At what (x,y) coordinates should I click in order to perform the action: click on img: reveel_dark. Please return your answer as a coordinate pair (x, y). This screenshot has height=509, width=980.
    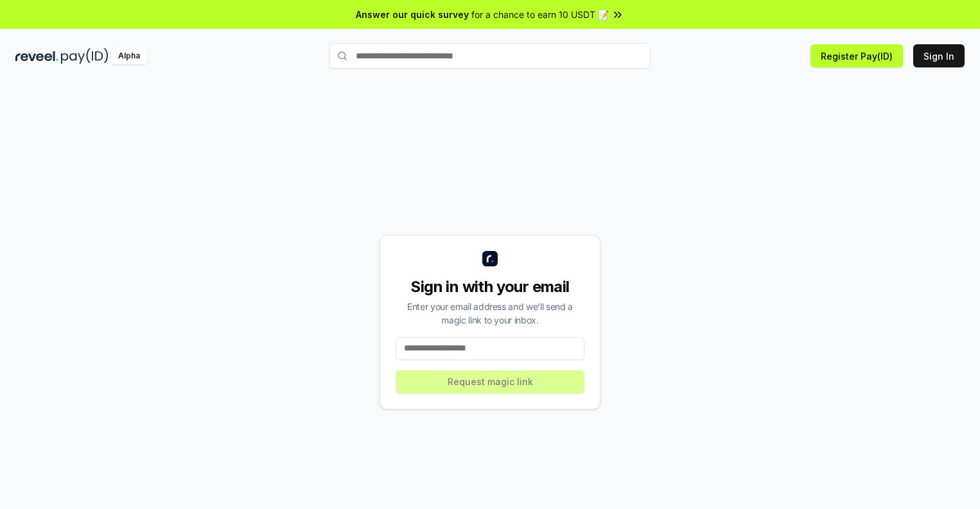
    Looking at the image, I should click on (37, 56).